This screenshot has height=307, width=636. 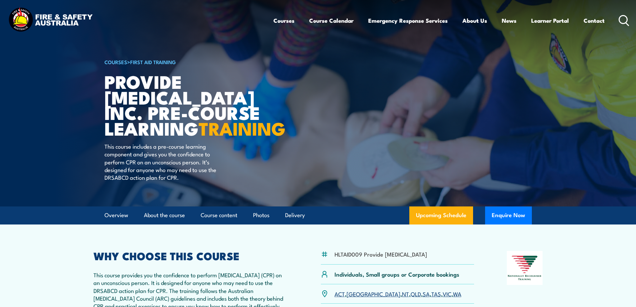 I want to click on a: Emergency Response Services, so click(x=408, y=20).